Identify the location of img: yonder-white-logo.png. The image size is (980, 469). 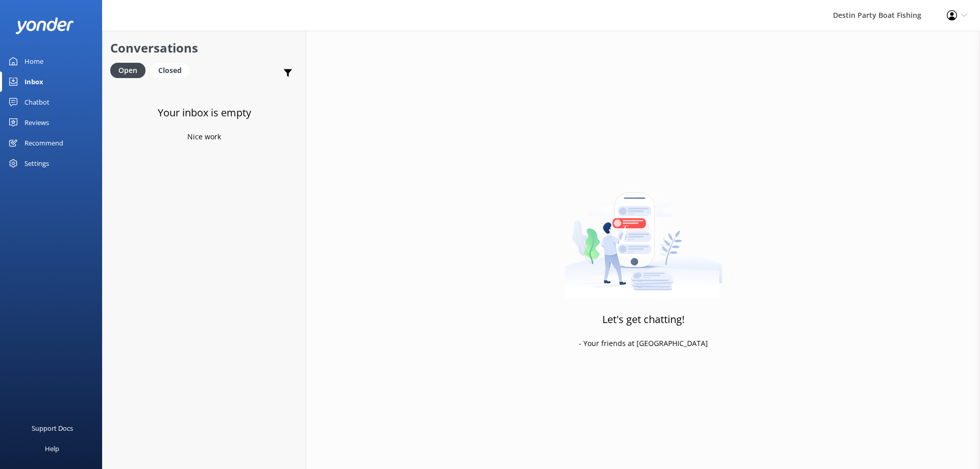
(44, 26).